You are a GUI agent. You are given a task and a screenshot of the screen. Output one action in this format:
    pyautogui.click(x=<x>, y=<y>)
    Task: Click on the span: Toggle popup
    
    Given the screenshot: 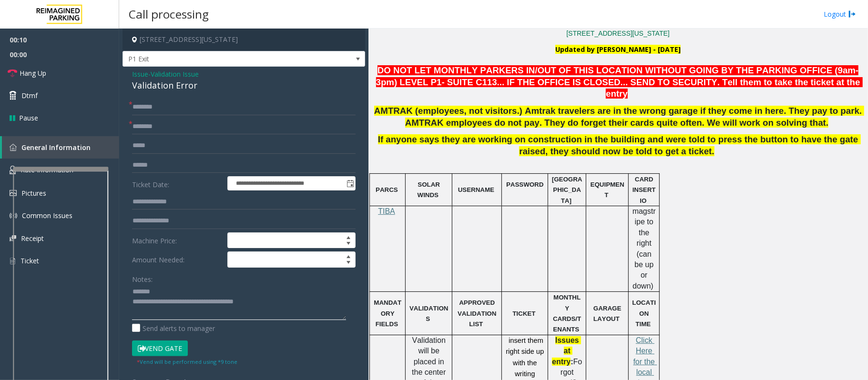 What is the action you would take?
    pyautogui.click(x=350, y=184)
    